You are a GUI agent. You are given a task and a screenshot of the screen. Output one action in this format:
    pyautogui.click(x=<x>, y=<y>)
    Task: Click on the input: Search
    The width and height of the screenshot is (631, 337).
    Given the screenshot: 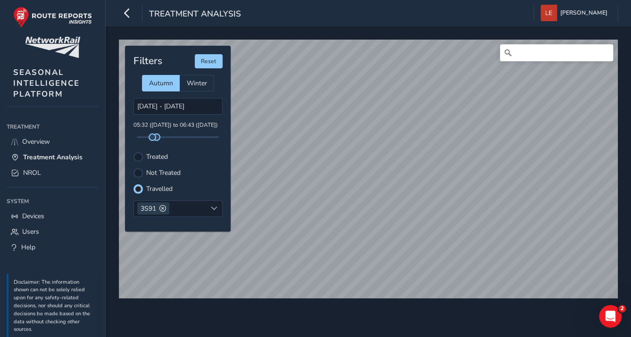 What is the action you would take?
    pyautogui.click(x=556, y=53)
    